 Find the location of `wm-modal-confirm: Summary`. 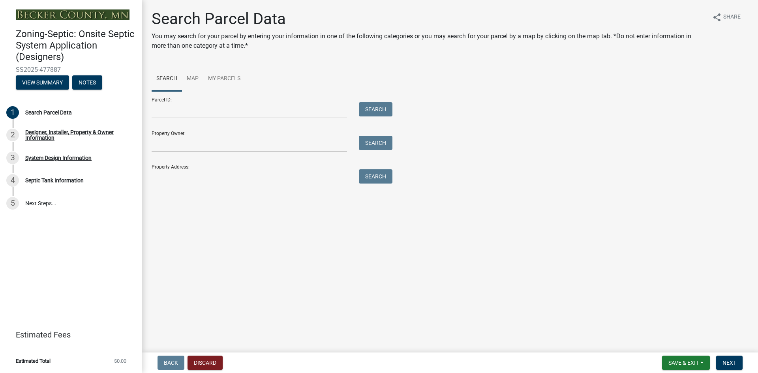

wm-modal-confirm: Summary is located at coordinates (42, 83).